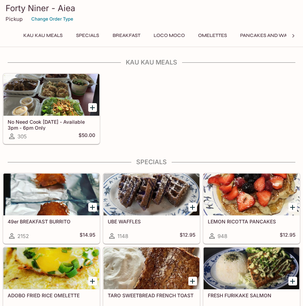 This screenshot has height=306, width=303. What do you see at coordinates (51, 95) in the screenshot?
I see `div: No Need Cook Today - Available 3pm - 6pm Only` at bounding box center [51, 95].